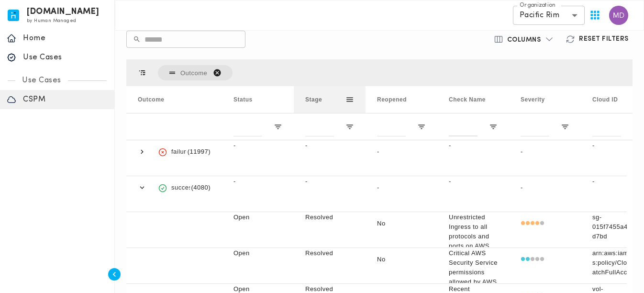 The height and width of the screenshot is (293, 644). Describe the element at coordinates (65, 38) in the screenshot. I see `p: Home` at that location.